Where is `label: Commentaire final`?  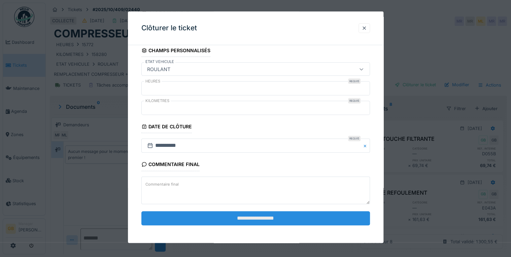 label: Commentaire final is located at coordinates (162, 184).